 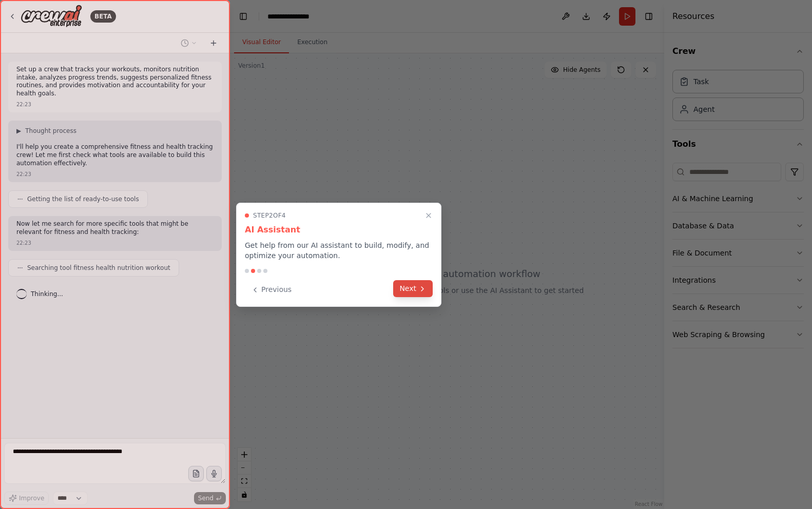 What do you see at coordinates (428, 216) in the screenshot?
I see `button: Close walkthrough` at bounding box center [428, 216].